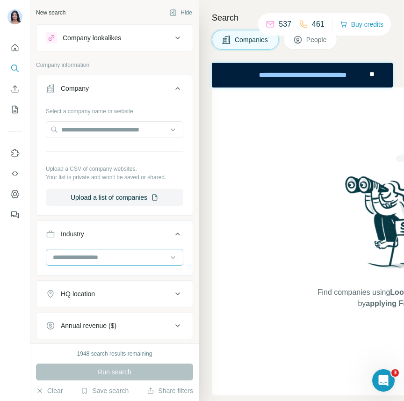  What do you see at coordinates (73, 234) in the screenshot?
I see `div: Industry` at bounding box center [73, 234].